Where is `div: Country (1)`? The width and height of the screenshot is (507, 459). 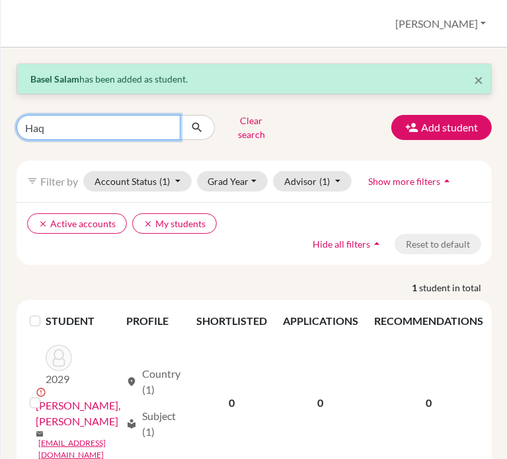 div: Country (1) is located at coordinates (153, 382).